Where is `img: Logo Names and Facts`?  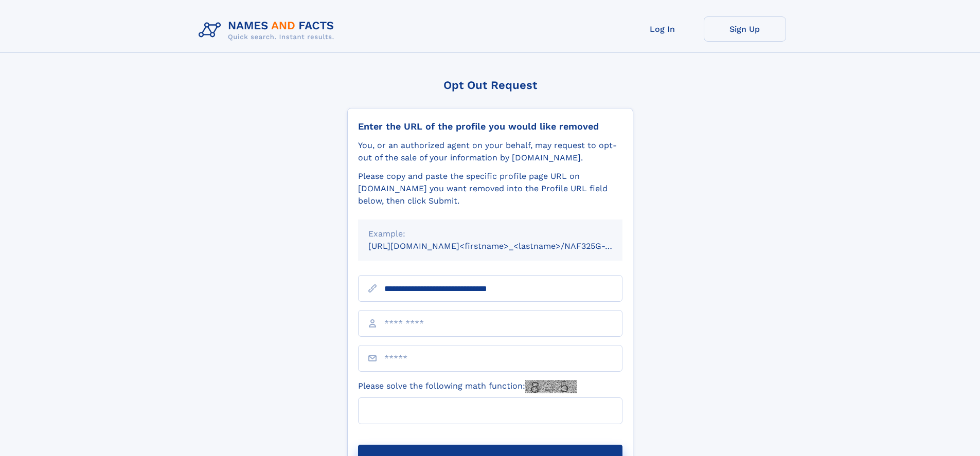 img: Logo Names and Facts is located at coordinates (269, 30).